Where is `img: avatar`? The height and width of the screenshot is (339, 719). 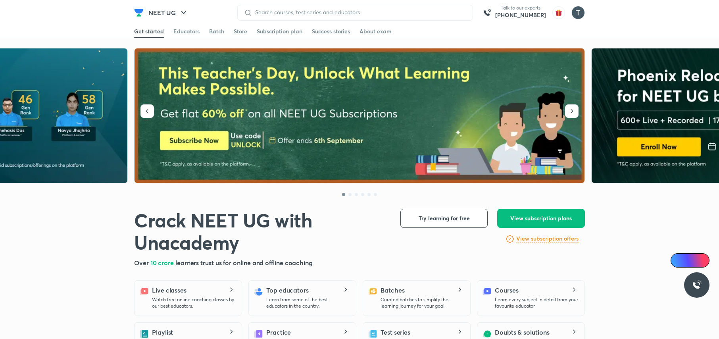 img: avatar is located at coordinates (559, 13).